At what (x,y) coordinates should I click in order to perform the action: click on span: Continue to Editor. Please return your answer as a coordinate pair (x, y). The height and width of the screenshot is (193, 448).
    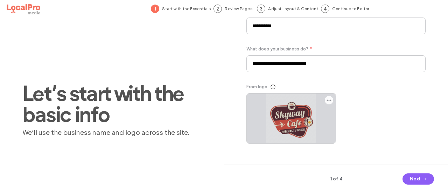
    Looking at the image, I should click on (351, 9).